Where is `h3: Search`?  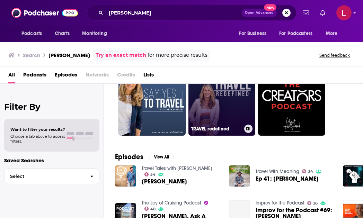
h3: Search is located at coordinates (31, 55).